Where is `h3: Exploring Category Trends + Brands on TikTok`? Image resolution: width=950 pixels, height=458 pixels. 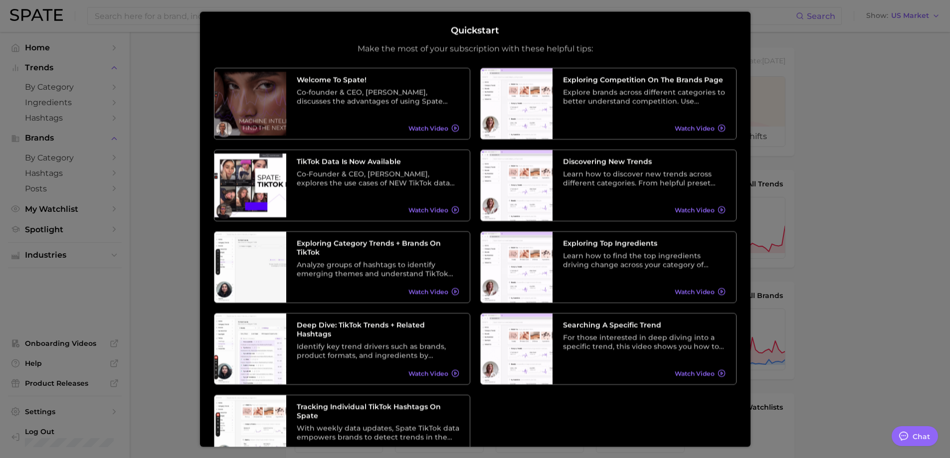 h3: Exploring Category Trends + Brands on TikTok is located at coordinates (378, 248).